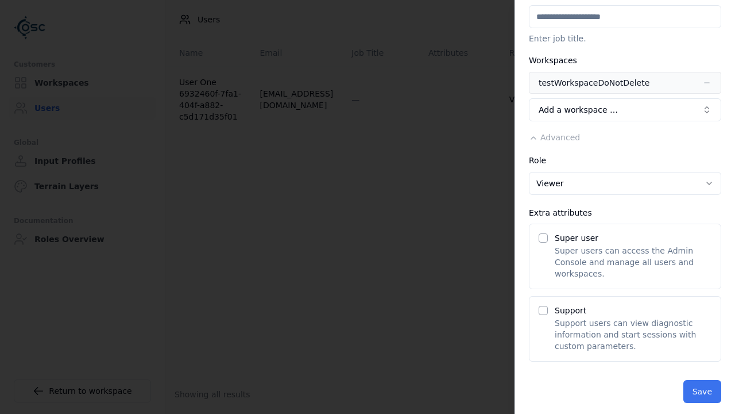  What do you see at coordinates (625, 213) in the screenshot?
I see `div: Extra attributes` at bounding box center [625, 213].